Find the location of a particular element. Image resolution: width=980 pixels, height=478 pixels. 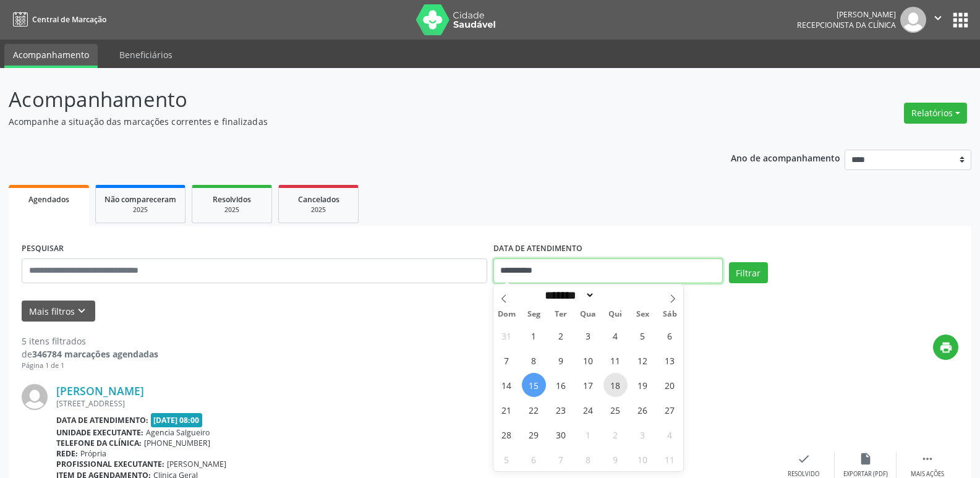

span: Setembro 16, 2025 is located at coordinates (561, 385).